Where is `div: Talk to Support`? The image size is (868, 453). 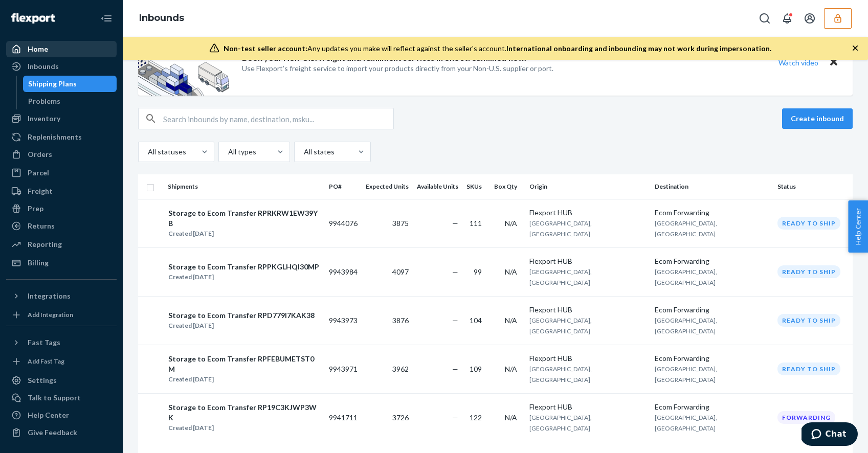
div: Talk to Support is located at coordinates (54, 399).